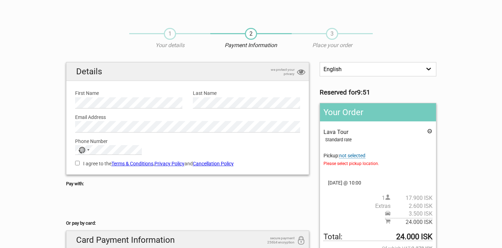 Image resolution: width=502 pixels, height=248 pixels. I want to click on p: Your details, so click(170, 45).